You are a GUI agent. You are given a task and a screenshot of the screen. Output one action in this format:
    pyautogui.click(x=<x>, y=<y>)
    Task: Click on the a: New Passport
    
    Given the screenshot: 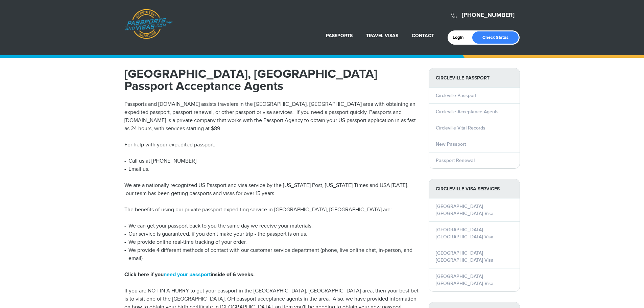 What is the action you would take?
    pyautogui.click(x=451, y=144)
    